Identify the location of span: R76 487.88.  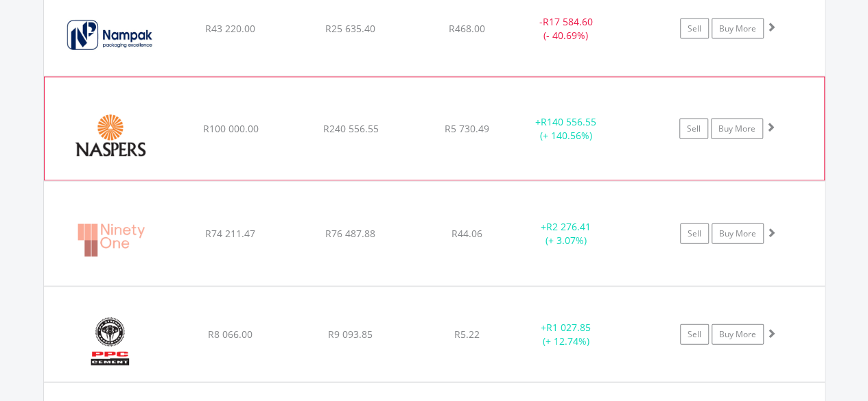
(350, 234).